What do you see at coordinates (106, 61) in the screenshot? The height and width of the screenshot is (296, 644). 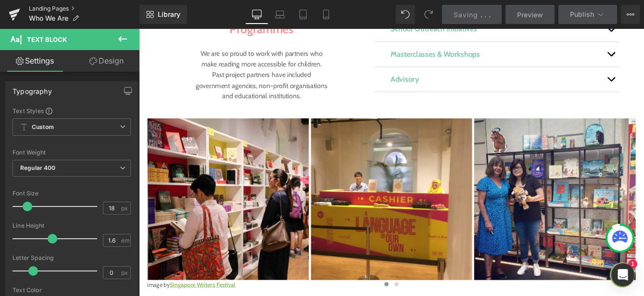 I see `a: Design` at bounding box center [106, 61].